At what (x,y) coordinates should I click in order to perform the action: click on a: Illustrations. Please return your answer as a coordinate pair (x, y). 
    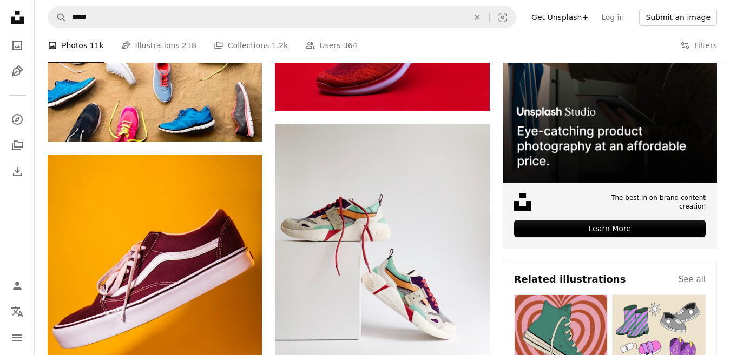
    Looking at the image, I should click on (17, 71).